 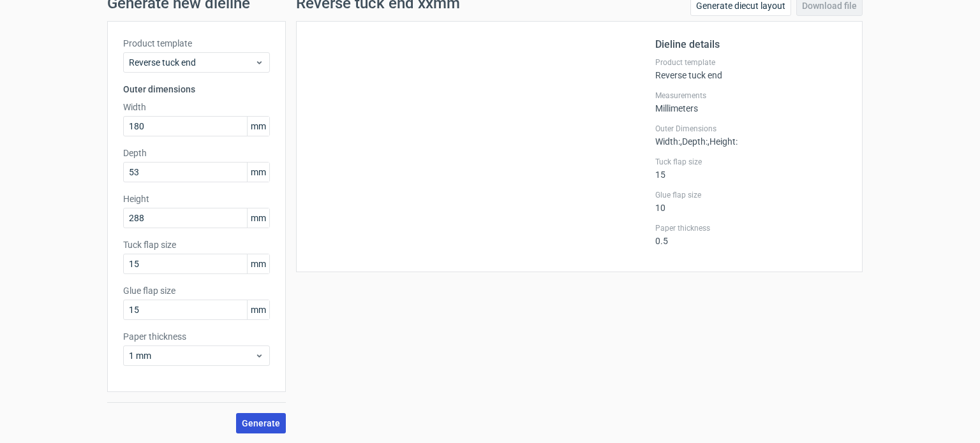 What do you see at coordinates (197, 153) in the screenshot?
I see `label: Depth` at bounding box center [197, 153].